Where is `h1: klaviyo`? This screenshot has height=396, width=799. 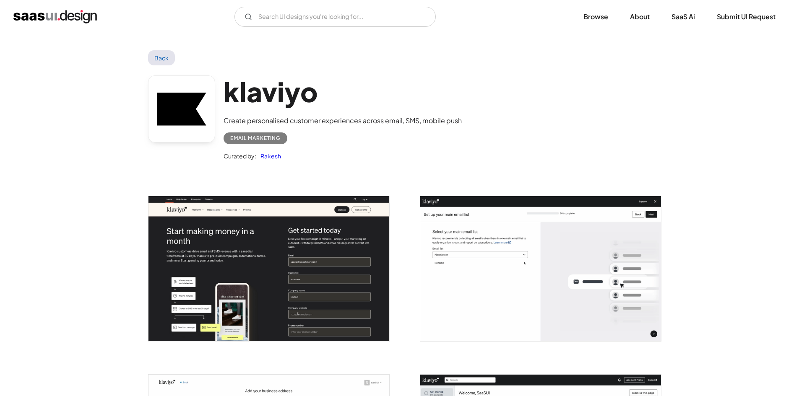 h1: klaviyo is located at coordinates (343, 91).